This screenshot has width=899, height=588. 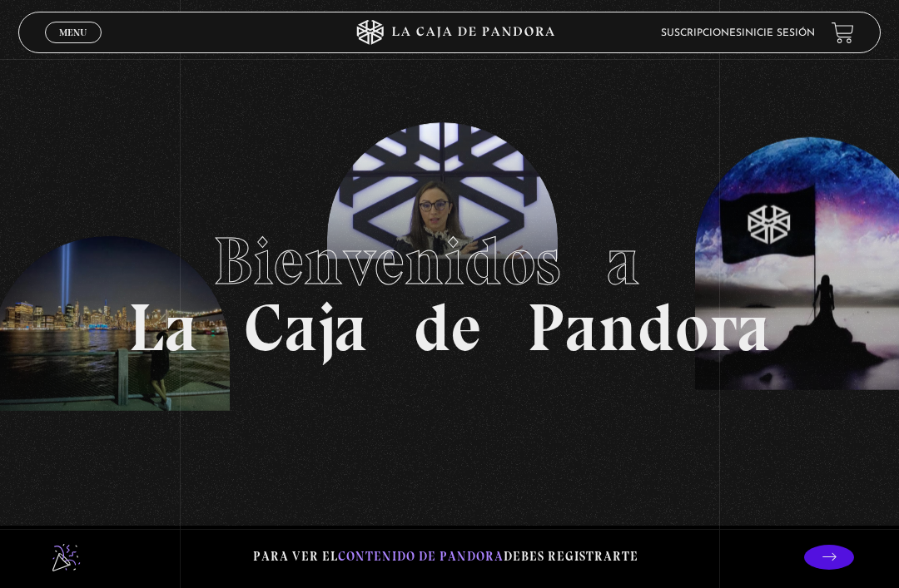 What do you see at coordinates (843, 32) in the screenshot?
I see `a: View your shopping cart` at bounding box center [843, 32].